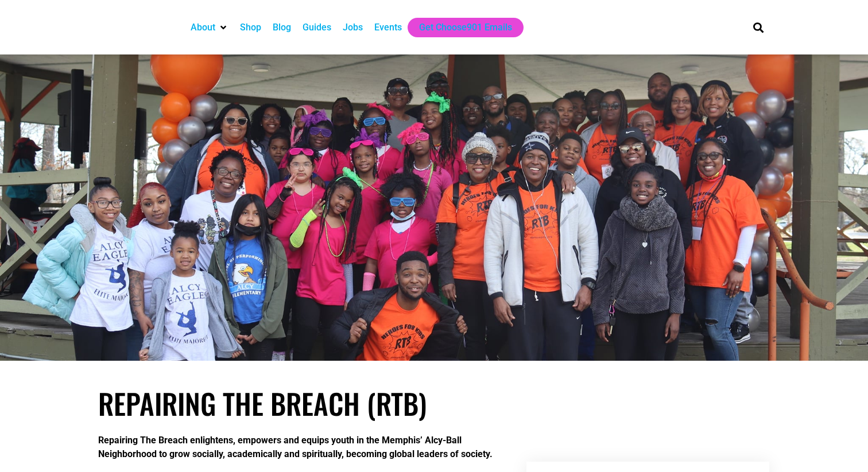 The height and width of the screenshot is (472, 868). What do you see at coordinates (295, 447) in the screenshot?
I see `strong: Repairing The Breach enlightens, empowers and equips youth in the Memphis’ Alcy-Ball Neighborhood...` at bounding box center [295, 447].